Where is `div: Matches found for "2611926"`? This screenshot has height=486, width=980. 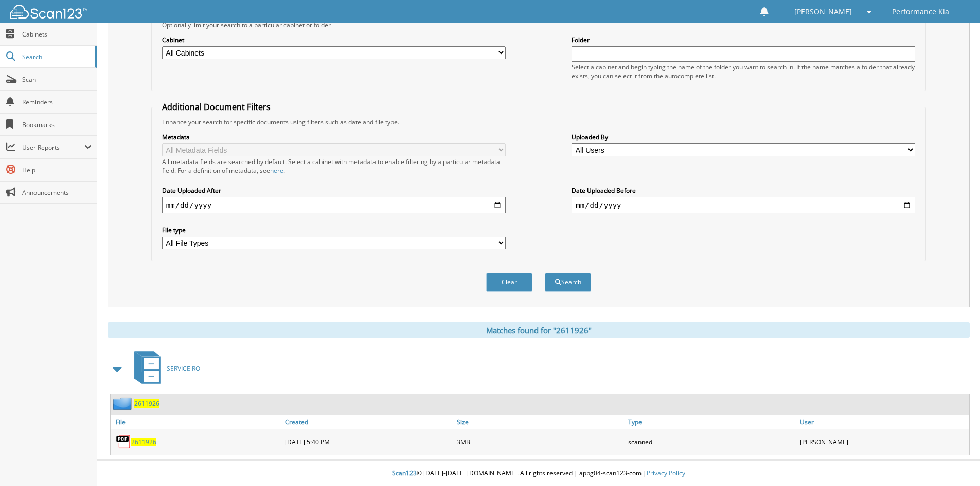
div: Matches found for "2611926" is located at coordinates (538, 330).